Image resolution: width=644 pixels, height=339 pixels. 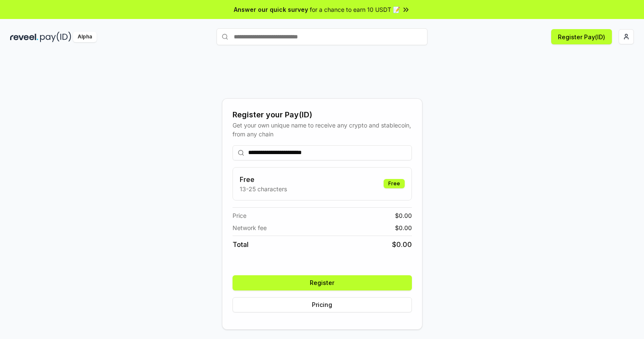 I want to click on span: Answer our quick survey, so click(x=271, y=9).